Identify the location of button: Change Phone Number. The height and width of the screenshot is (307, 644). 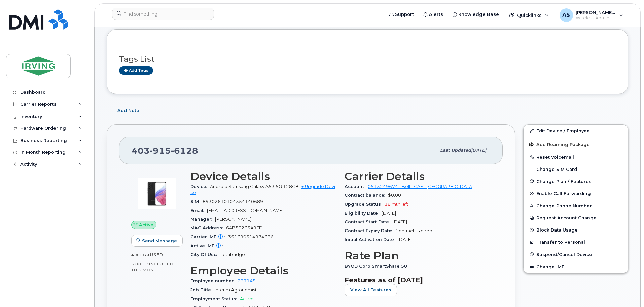
(575, 206).